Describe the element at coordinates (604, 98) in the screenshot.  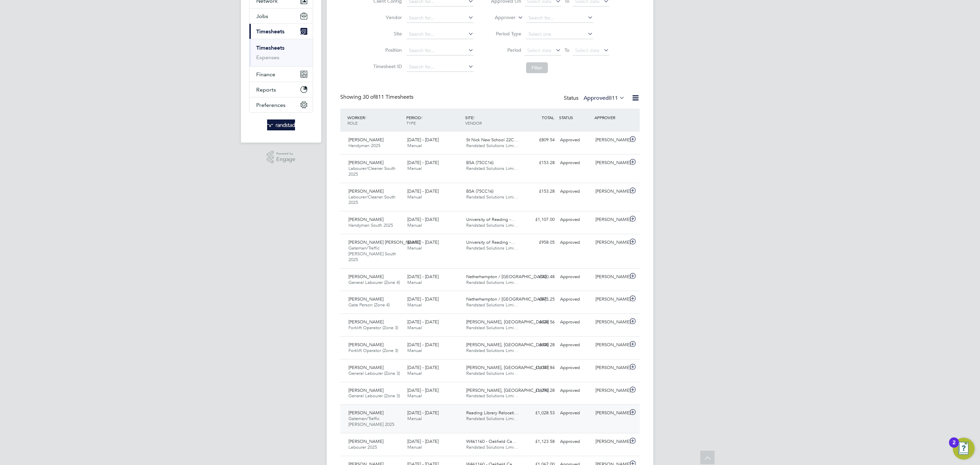
I see `label: Approved` at that location.